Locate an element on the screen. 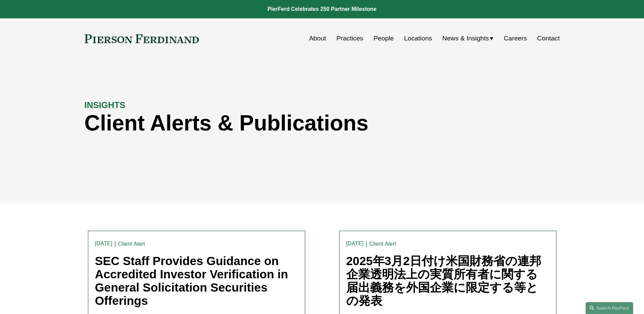 This screenshot has width=644, height=314. a: SEC Staff Provides Guidance on Accredited Investor Verification in General Solicitation Securitie... is located at coordinates (192, 280).